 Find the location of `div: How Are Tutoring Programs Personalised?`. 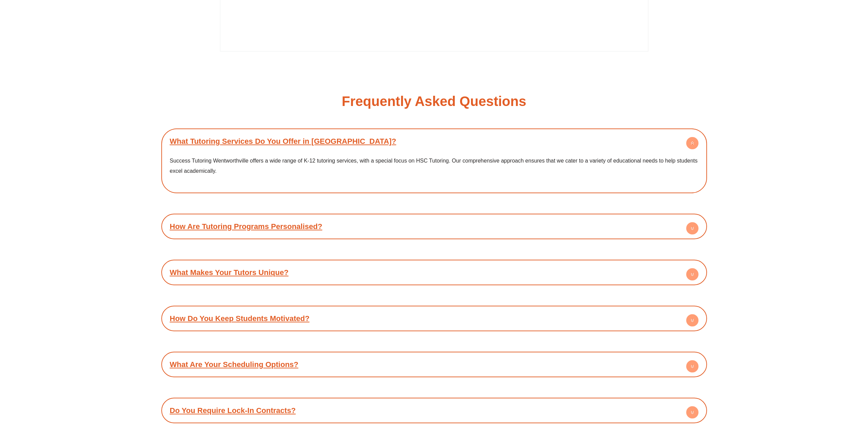

div: How Are Tutoring Programs Personalised? is located at coordinates (434, 226).